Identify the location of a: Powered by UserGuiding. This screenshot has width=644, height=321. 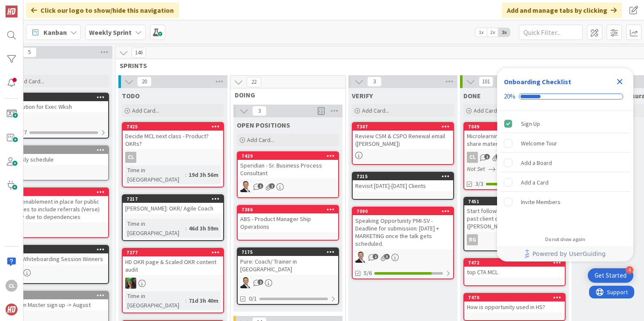
(565, 254).